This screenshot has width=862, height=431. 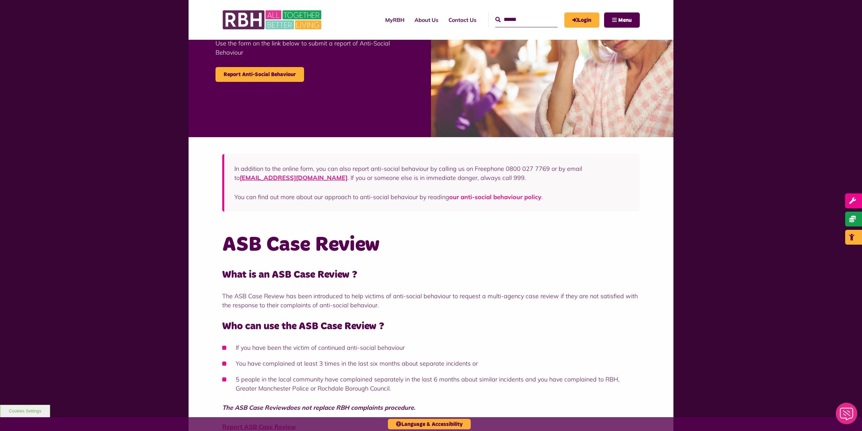 I want to click on p: In addition to the online form, you can also report anti-social behaviour by calling us on Freeph..., so click(x=432, y=173).